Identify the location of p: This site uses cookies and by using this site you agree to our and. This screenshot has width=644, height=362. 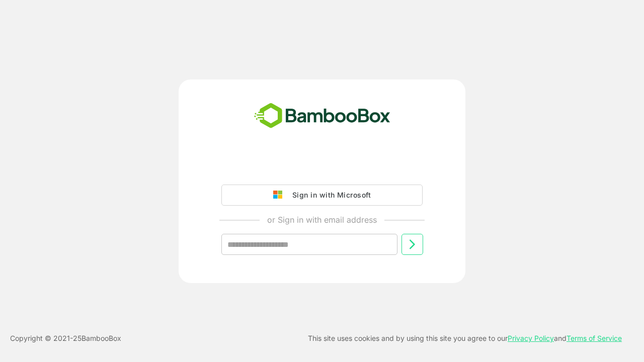
(465, 338).